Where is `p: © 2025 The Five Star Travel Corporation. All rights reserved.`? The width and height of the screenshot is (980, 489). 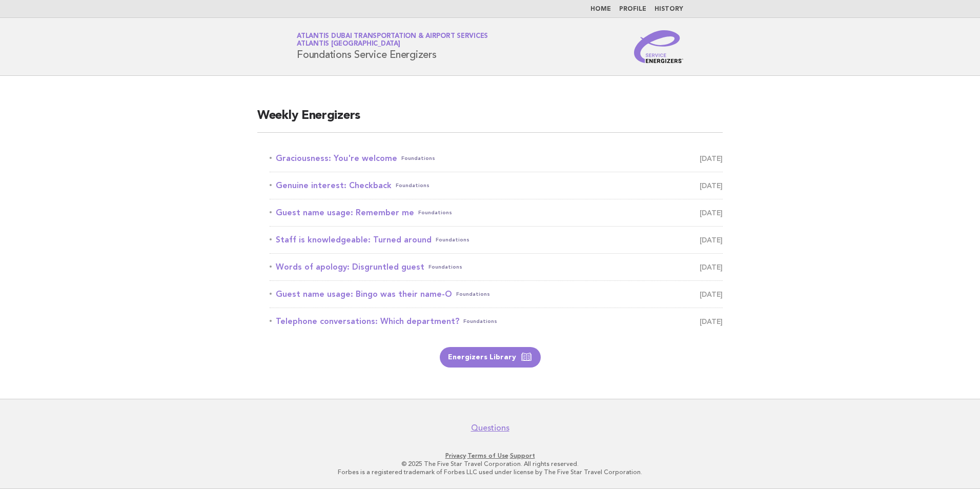
p: © 2025 The Five Star Travel Corporation. All rights reserved. is located at coordinates (490, 463).